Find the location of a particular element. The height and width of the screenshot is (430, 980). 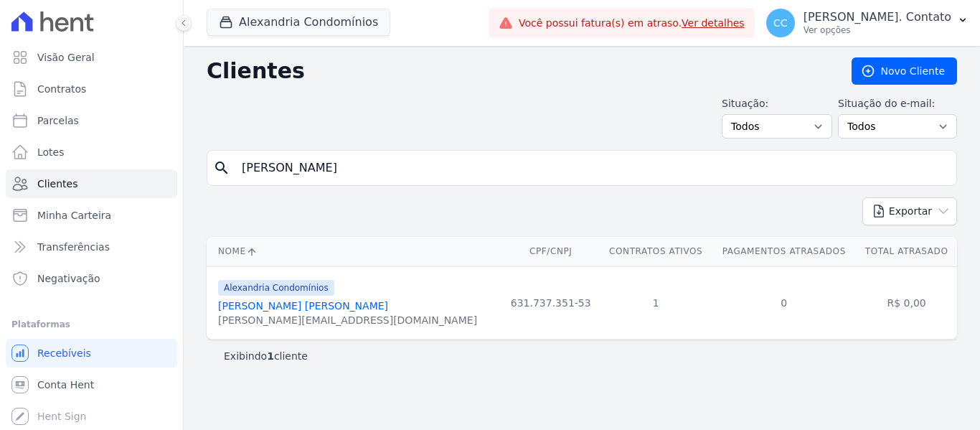

td: 1 is located at coordinates (656, 302).